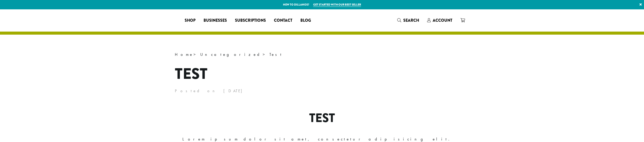 This screenshot has height=142, width=644. I want to click on a: Get started with our best seller, so click(337, 4).